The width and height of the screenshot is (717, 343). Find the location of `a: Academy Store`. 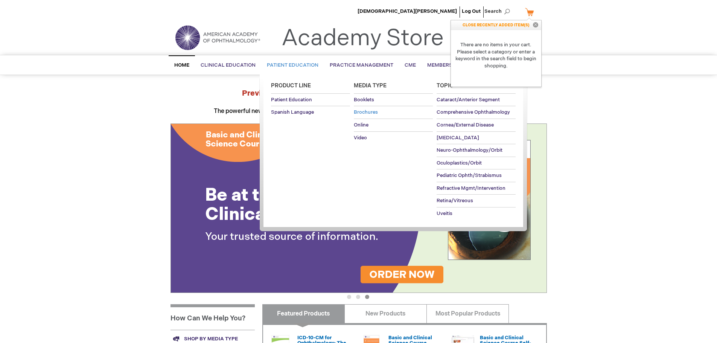

a: Academy Store is located at coordinates (362, 38).